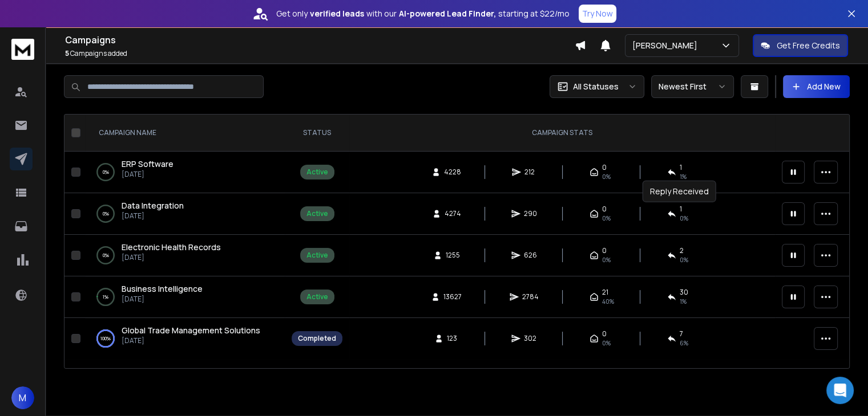 This screenshot has width=868, height=416. Describe the element at coordinates (453, 173) in the screenshot. I see `span: 4228` at that location.